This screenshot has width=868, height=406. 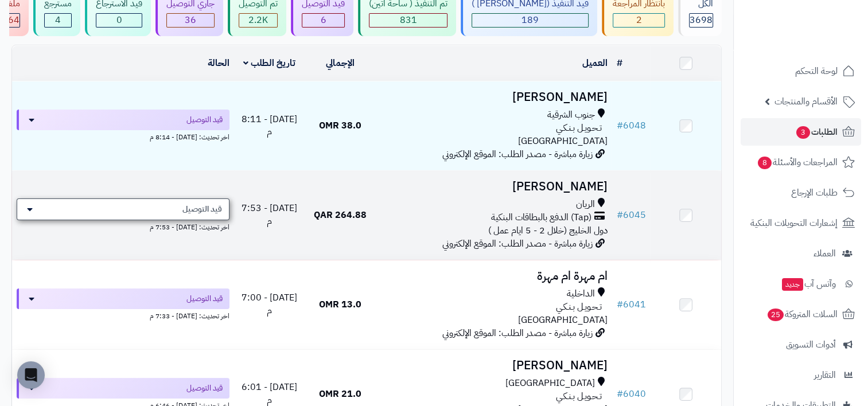 I want to click on span: جنوب الشرقية, so click(x=570, y=114).